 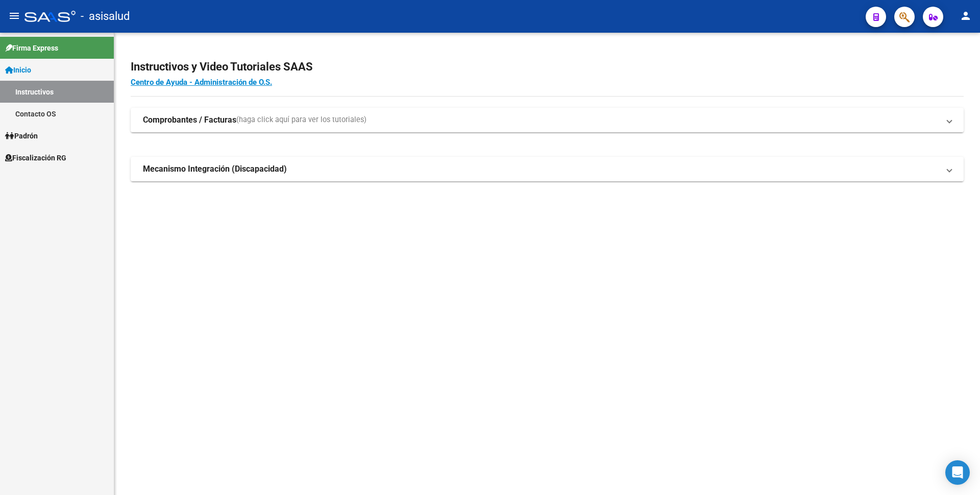 I want to click on strong: Mecanismo Integración (Discapacidad), so click(x=215, y=169).